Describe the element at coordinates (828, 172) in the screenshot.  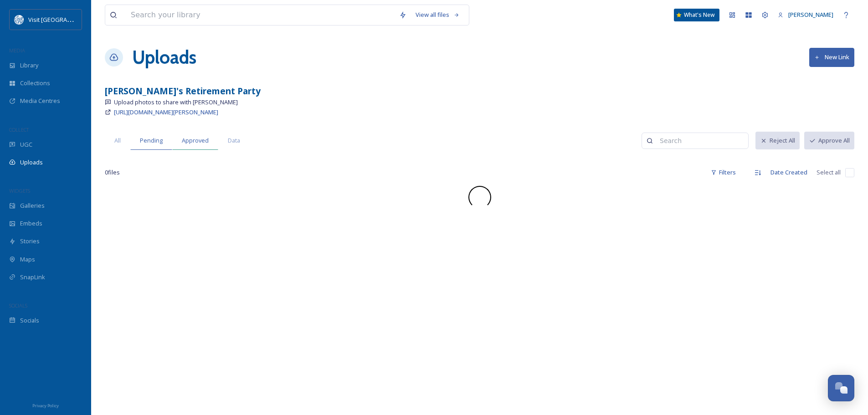
I see `span: Select all` at that location.